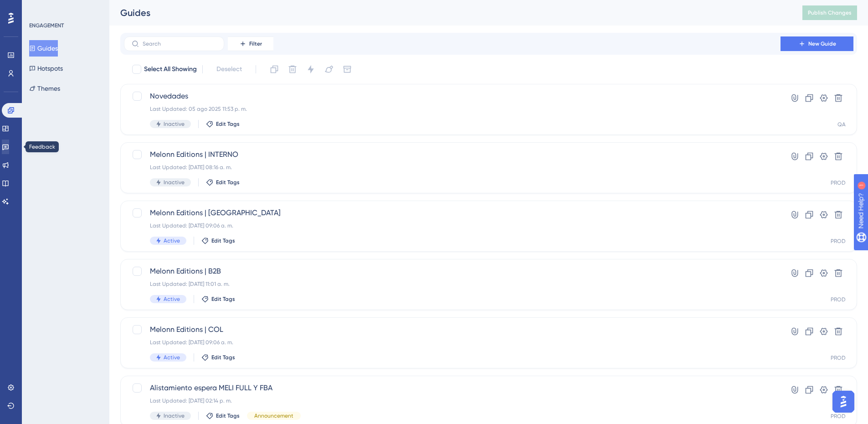  Describe the element at coordinates (14, 14) in the screenshot. I see `img: launcher-image-alternative-text` at that location.